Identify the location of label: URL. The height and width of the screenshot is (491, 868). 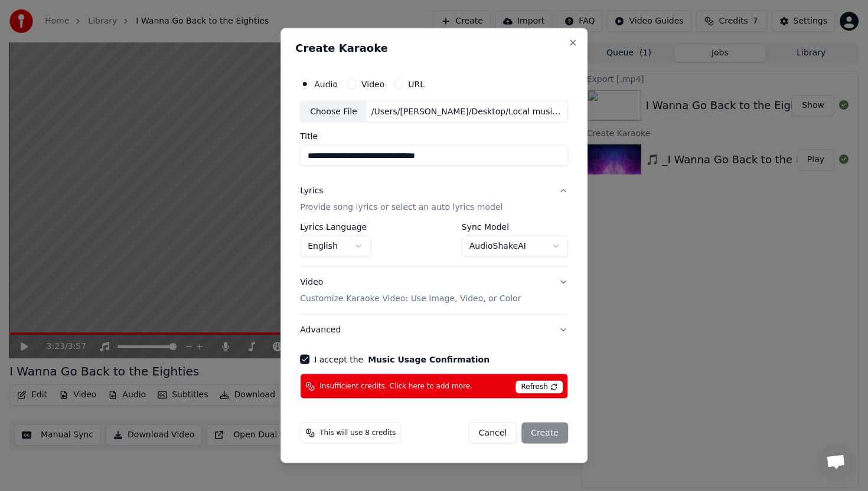
(416, 84).